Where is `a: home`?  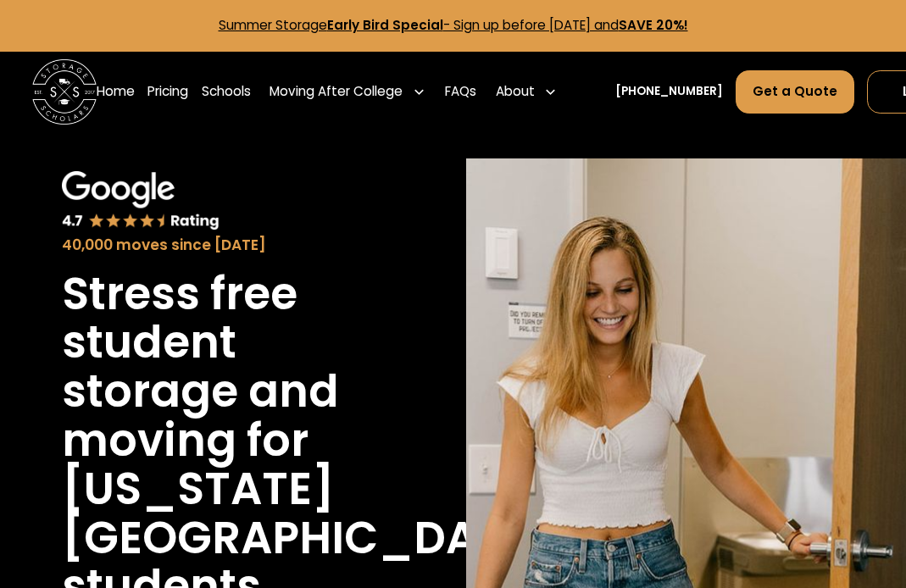
a: home is located at coordinates (65, 92).